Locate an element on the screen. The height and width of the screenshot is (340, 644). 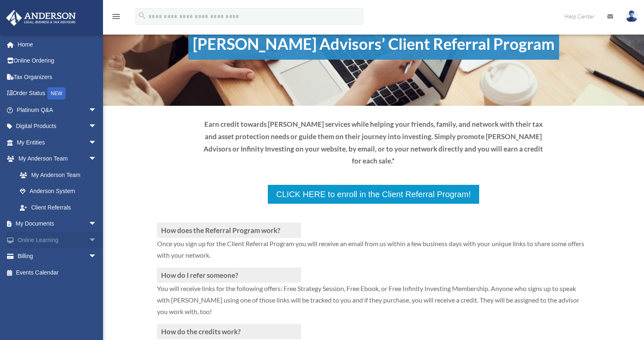
i: menu is located at coordinates (116, 16).